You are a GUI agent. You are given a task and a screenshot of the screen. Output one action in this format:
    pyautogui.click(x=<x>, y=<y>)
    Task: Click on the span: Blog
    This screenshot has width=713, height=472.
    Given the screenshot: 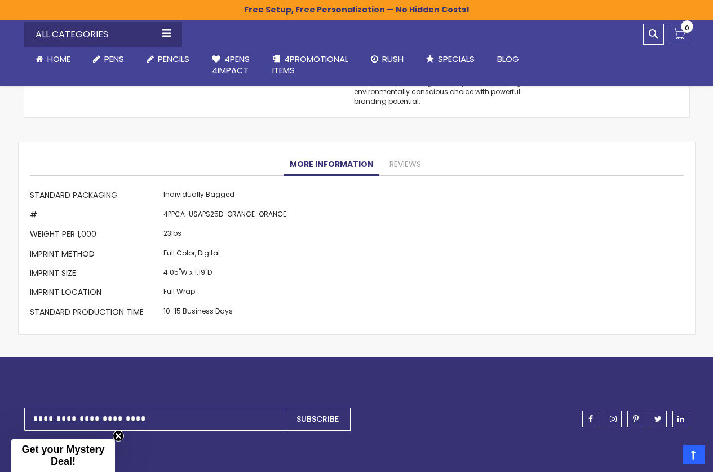 What is the action you would take?
    pyautogui.click(x=508, y=59)
    